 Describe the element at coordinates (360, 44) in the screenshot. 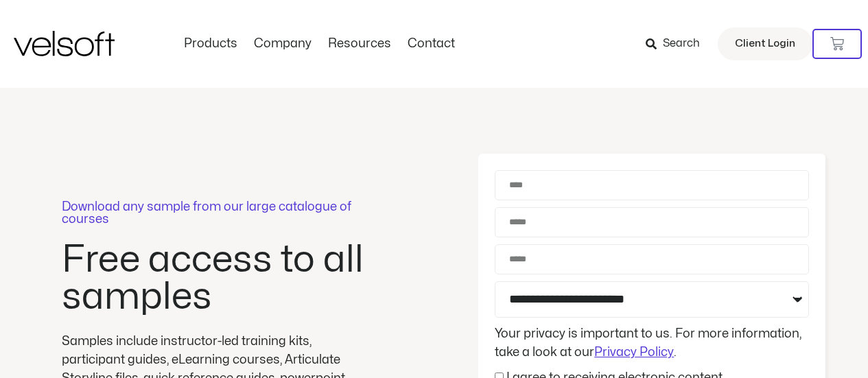

I see `a: ResourcesMenu Toggle` at that location.